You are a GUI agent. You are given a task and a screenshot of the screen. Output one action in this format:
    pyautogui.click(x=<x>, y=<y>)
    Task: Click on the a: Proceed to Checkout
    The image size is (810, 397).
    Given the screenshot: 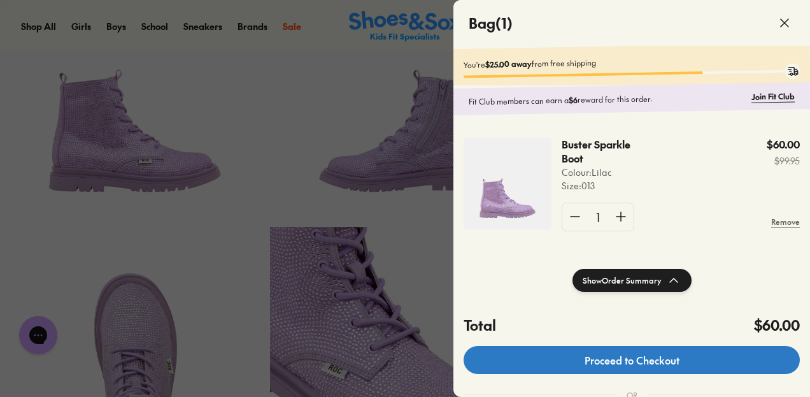 What is the action you would take?
    pyautogui.click(x=632, y=360)
    